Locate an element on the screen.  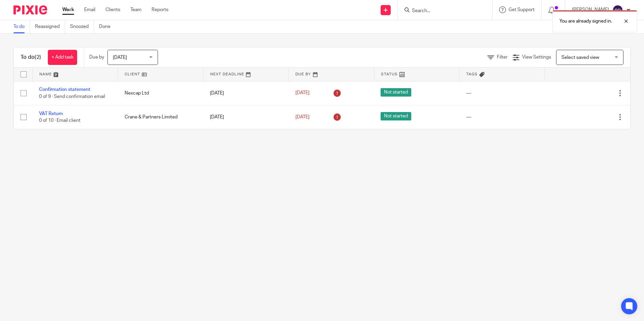
a: To do is located at coordinates (22, 27).